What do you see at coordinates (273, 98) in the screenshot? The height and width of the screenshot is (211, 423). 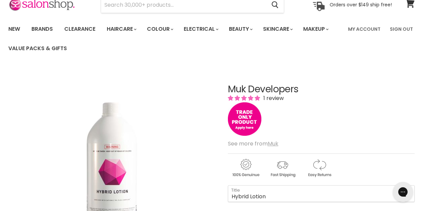 I see `span: 1 review` at bounding box center [273, 98].